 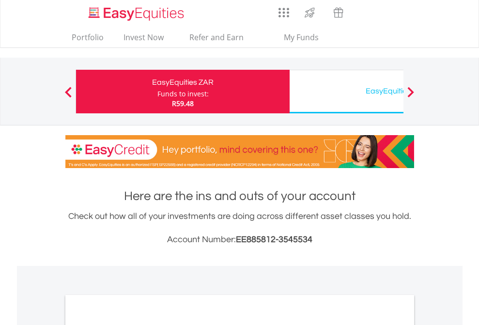 I want to click on span: My Funds, so click(x=301, y=37).